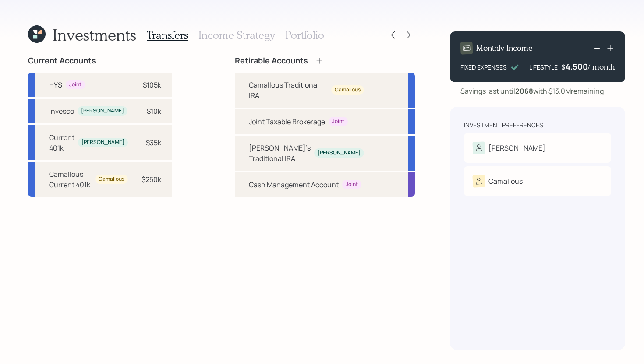  What do you see at coordinates (154, 111) in the screenshot?
I see `div: $10k` at bounding box center [154, 111].